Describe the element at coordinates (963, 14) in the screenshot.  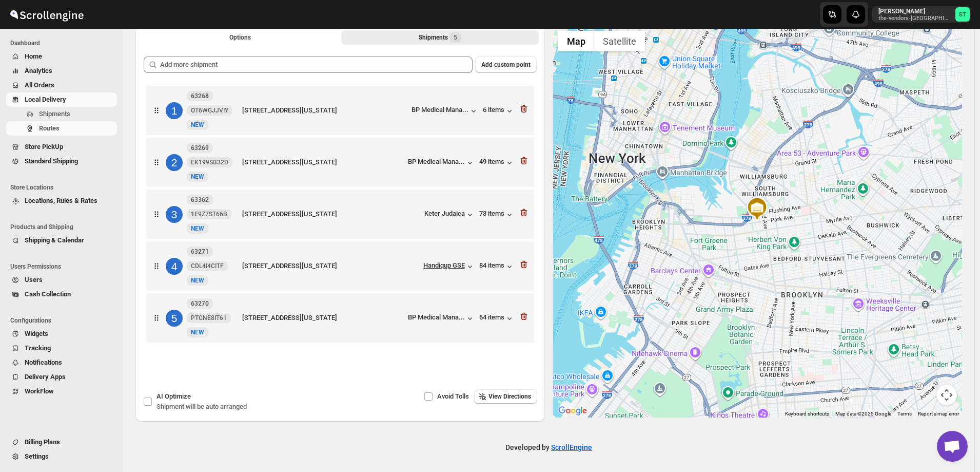
I see `span: Simcha Trieger` at that location.